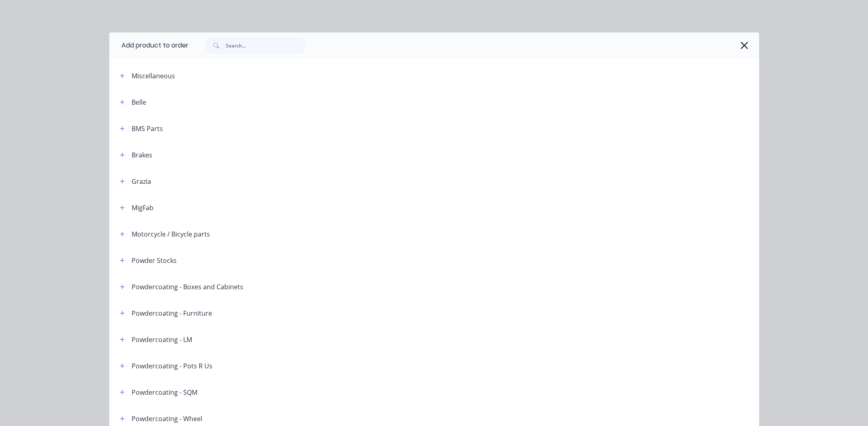 This screenshot has width=868, height=426. I want to click on div: Miscellaneous, so click(153, 76).